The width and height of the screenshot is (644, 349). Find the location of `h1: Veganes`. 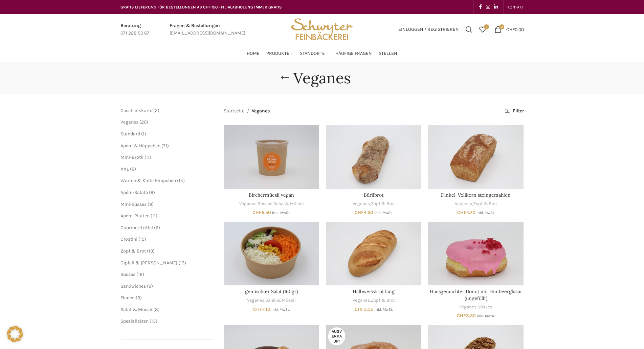

h1: Veganes is located at coordinates (322, 78).